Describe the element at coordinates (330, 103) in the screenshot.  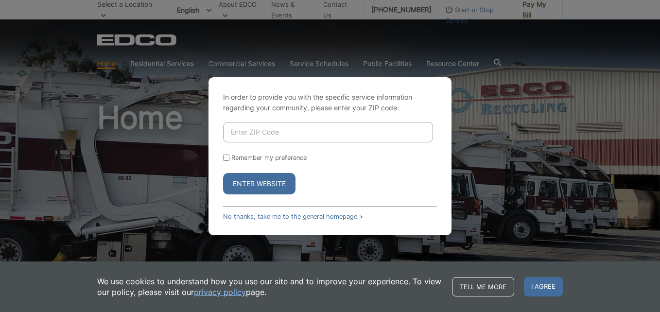
I see `p: In order to provide you with the specific service information regarding your community, please en...` at that location.